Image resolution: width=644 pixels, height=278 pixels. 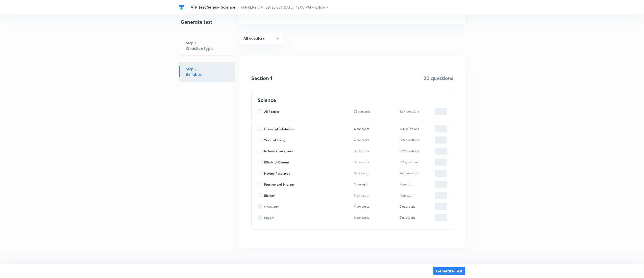 What do you see at coordinates (194, 75) in the screenshot?
I see `h5: Syllabus` at bounding box center [194, 75].